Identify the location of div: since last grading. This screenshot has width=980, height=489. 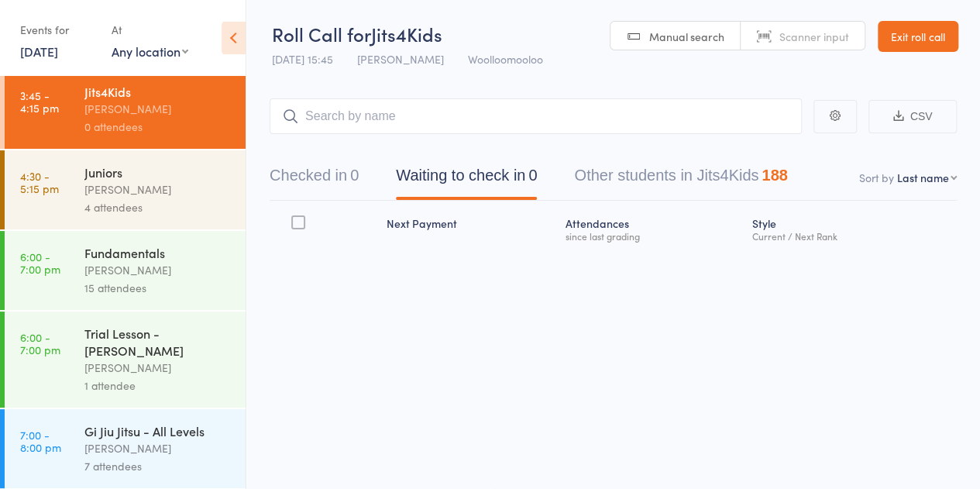
(652, 235).